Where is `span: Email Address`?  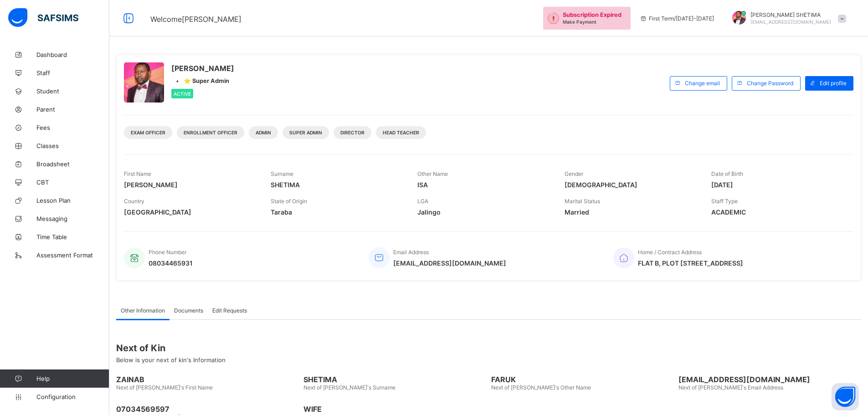
span: Email Address is located at coordinates (411, 252).